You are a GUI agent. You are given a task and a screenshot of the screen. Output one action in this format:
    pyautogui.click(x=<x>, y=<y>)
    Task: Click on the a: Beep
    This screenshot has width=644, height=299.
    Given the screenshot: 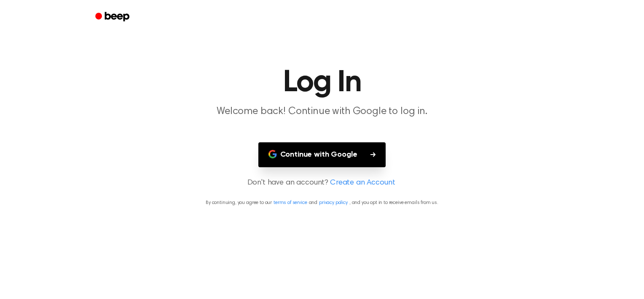 What is the action you would take?
    pyautogui.click(x=113, y=17)
    